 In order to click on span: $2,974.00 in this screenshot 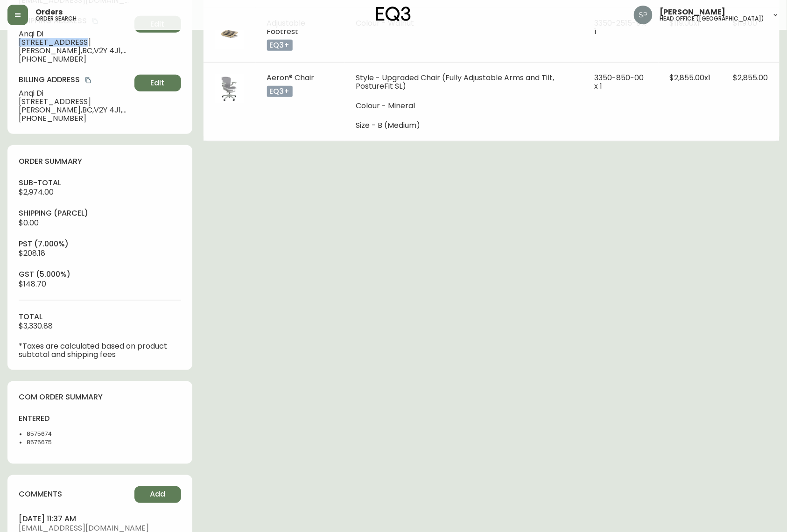, I will do `click(36, 192)`.